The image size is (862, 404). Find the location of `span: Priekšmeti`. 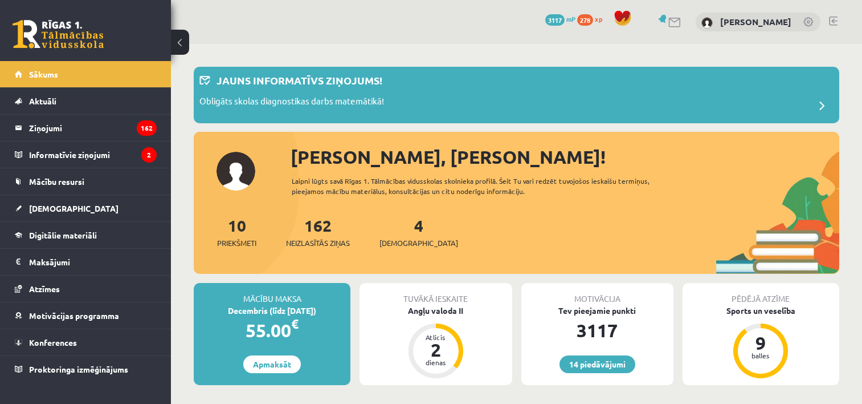

span: Priekšmeti is located at coordinates (237, 243).